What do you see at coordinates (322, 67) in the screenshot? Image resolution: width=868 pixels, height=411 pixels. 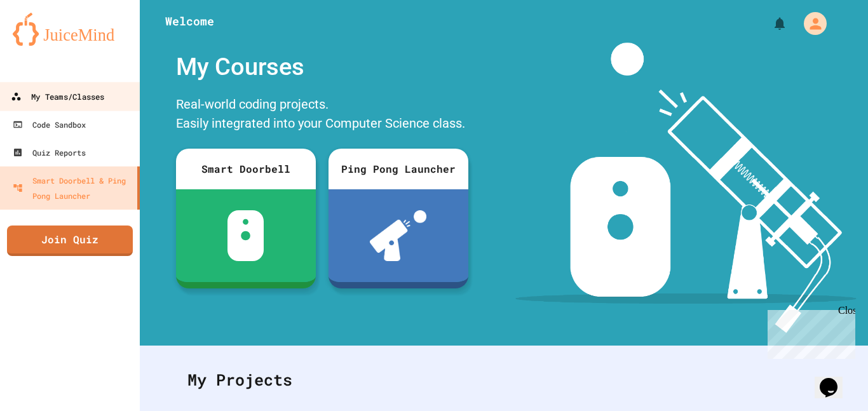 I see `div: My Courses` at bounding box center [322, 67].